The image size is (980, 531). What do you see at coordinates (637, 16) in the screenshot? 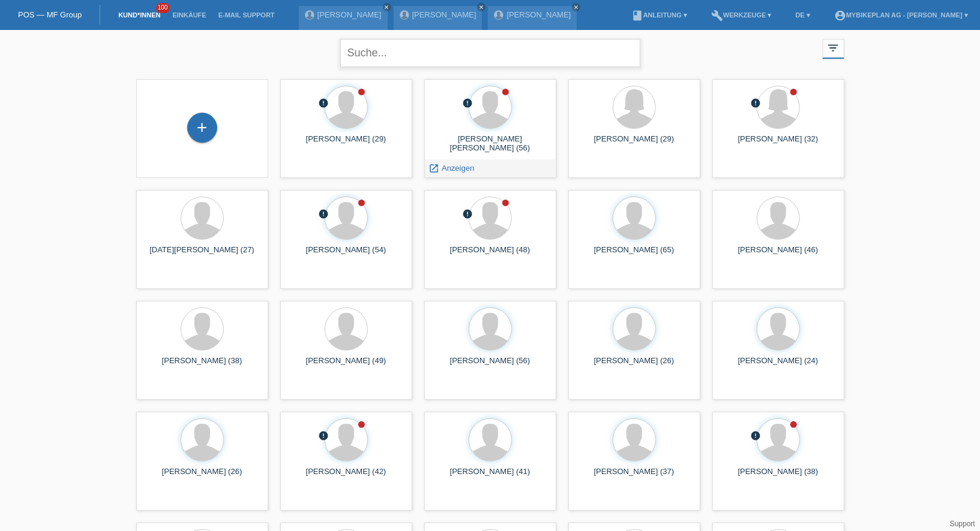
I see `i: book` at bounding box center [637, 16].